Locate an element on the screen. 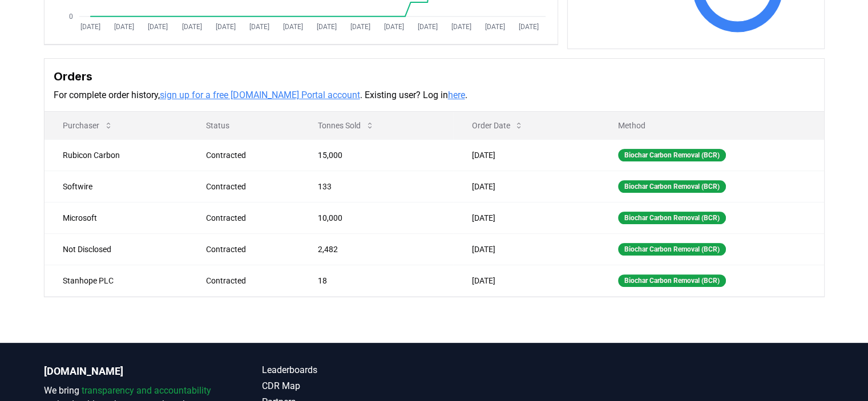 This screenshot has width=868, height=401. button: Tonnes Sold is located at coordinates (345, 126).